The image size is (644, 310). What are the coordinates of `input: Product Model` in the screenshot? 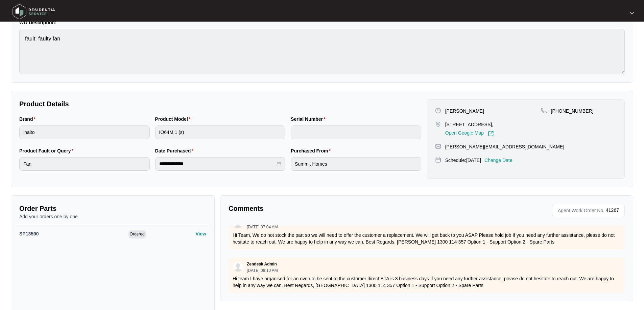 It's located at (220, 133).